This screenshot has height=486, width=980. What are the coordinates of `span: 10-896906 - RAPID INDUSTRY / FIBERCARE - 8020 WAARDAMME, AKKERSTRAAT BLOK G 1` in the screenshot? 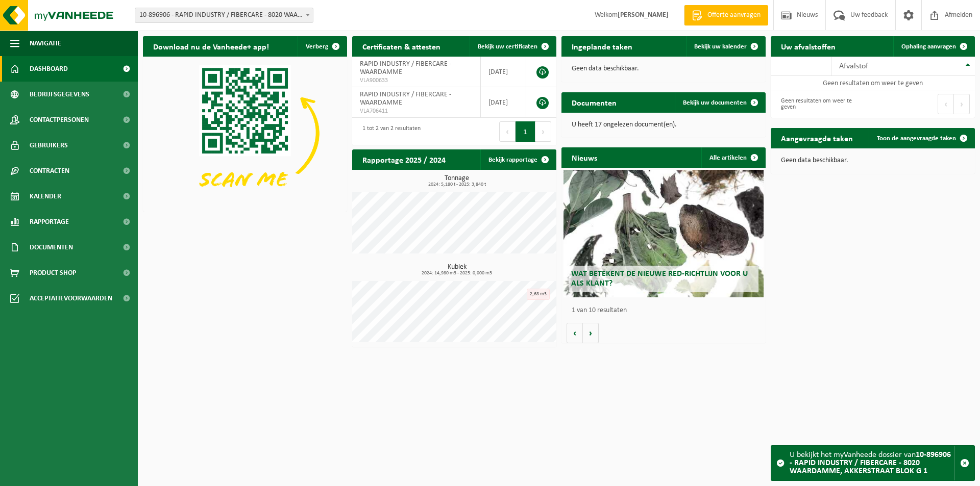 It's located at (224, 15).